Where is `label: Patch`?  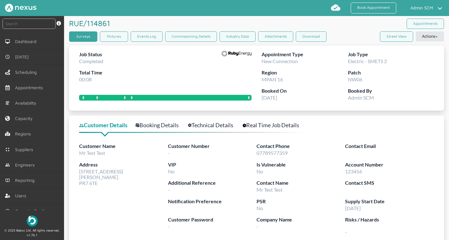 label: Patch is located at coordinates (391, 73).